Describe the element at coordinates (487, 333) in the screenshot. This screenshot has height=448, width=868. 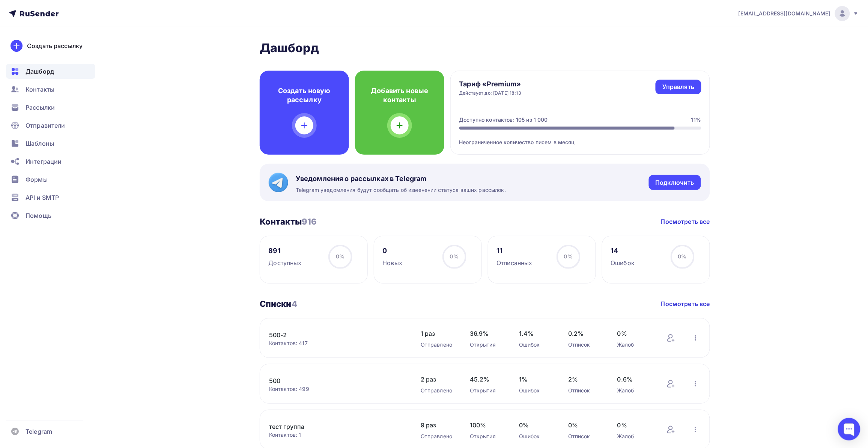
I see `span: 36.9%` at that location.